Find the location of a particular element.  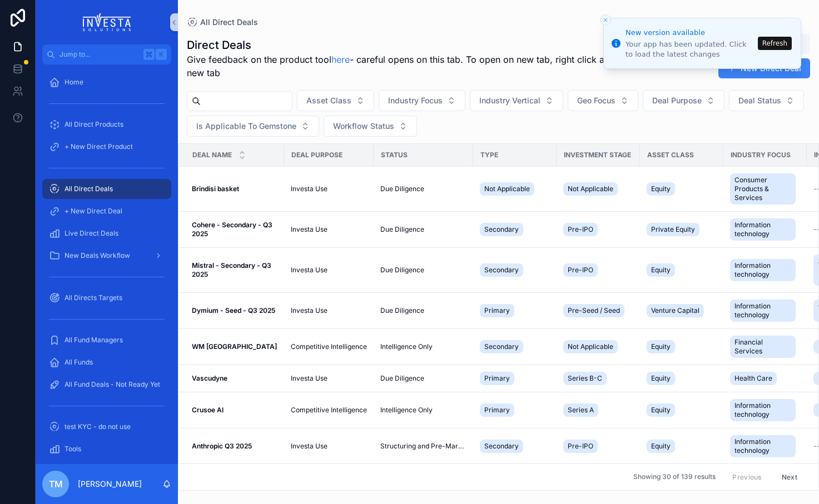

button: Next is located at coordinates (789, 477).